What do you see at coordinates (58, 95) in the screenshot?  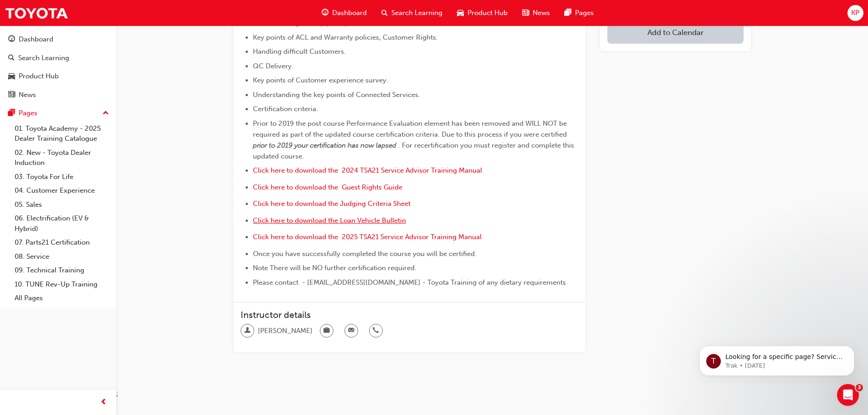 I see `a: News` at bounding box center [58, 95].